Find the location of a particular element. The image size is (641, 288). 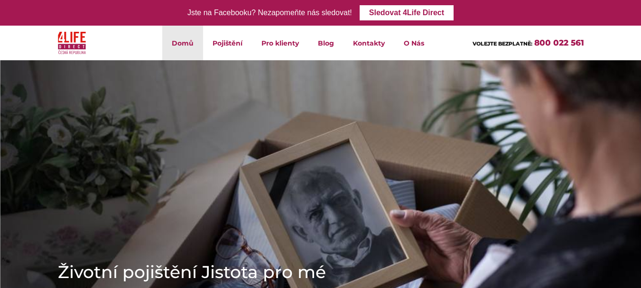

a: Blog is located at coordinates (326, 43).